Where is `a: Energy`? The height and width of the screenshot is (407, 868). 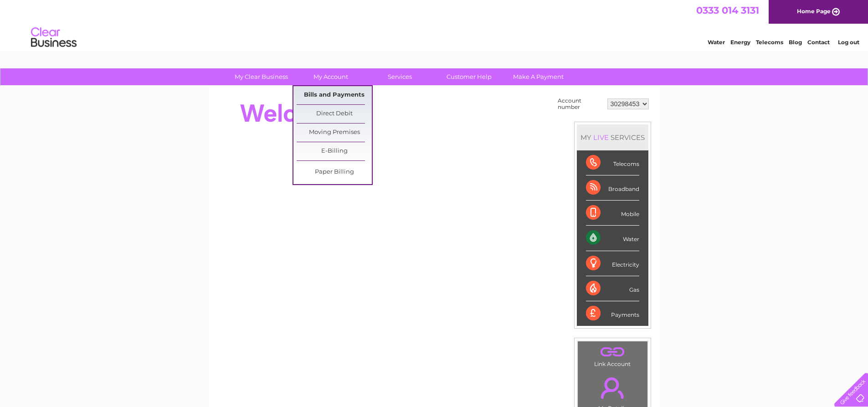
a: Energy is located at coordinates (741, 42).